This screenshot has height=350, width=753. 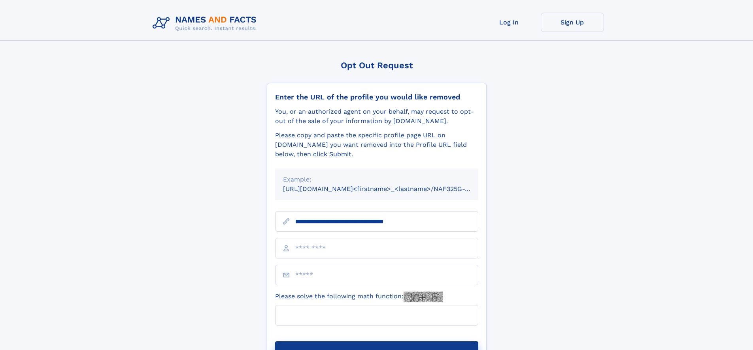 I want to click on div: Opt Out Request, so click(x=377, y=65).